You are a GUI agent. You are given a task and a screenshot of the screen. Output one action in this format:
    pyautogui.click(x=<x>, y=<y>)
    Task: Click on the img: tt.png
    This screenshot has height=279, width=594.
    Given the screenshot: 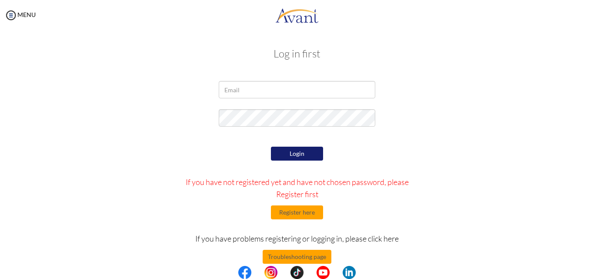 What is the action you would take?
    pyautogui.click(x=297, y=272)
    